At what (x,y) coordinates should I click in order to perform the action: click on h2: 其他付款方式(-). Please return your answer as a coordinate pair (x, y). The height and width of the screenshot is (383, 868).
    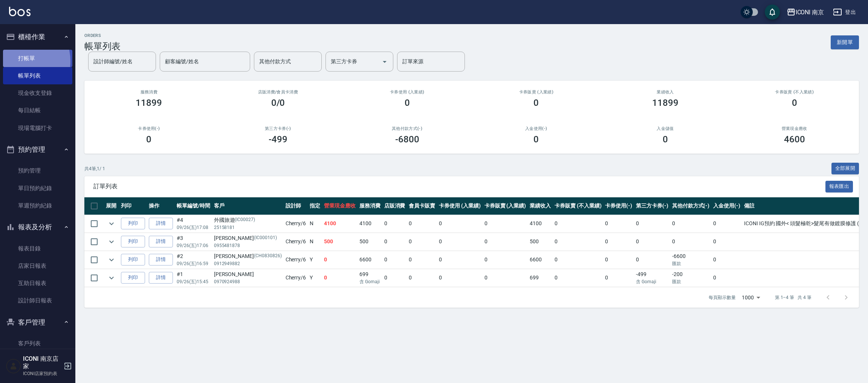
    Looking at the image, I should click on (407, 128).